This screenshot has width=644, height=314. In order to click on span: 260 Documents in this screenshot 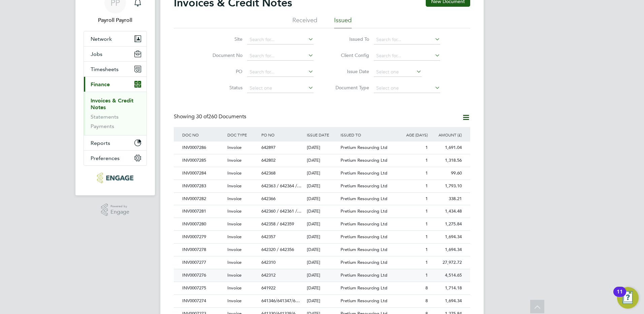, I will do `click(221, 116)`.